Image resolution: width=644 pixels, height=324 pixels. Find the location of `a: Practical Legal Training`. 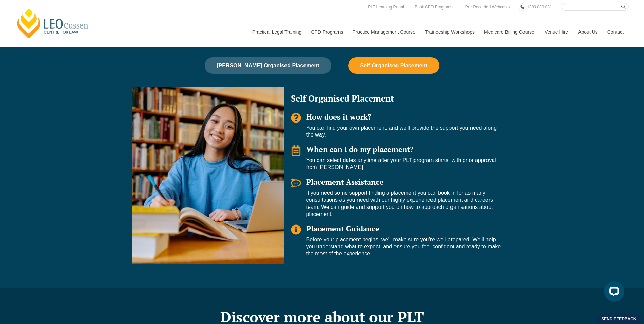

a: Practical Legal Training is located at coordinates (277, 32).